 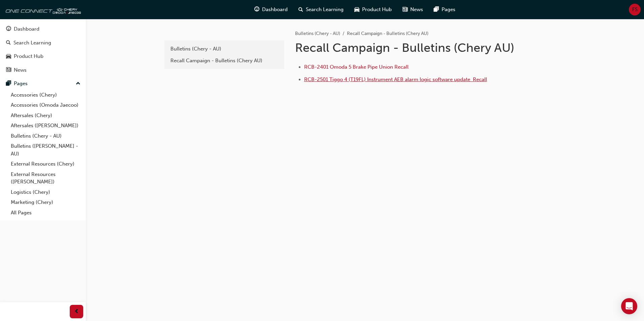 What do you see at coordinates (20, 70) in the screenshot?
I see `div: News` at bounding box center [20, 70].